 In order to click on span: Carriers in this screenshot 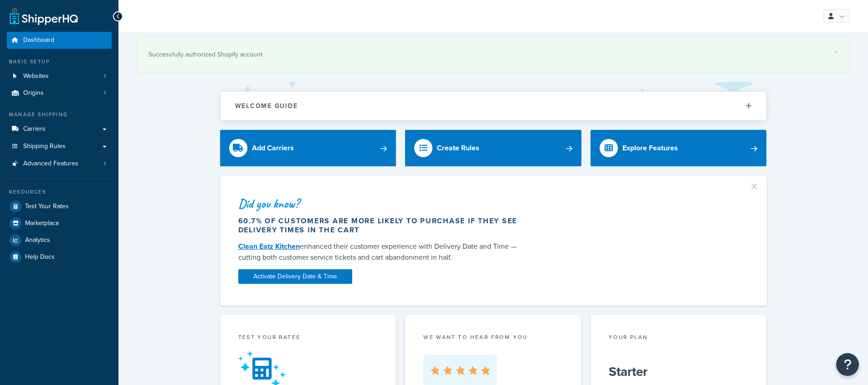, I will do `click(34, 129)`.